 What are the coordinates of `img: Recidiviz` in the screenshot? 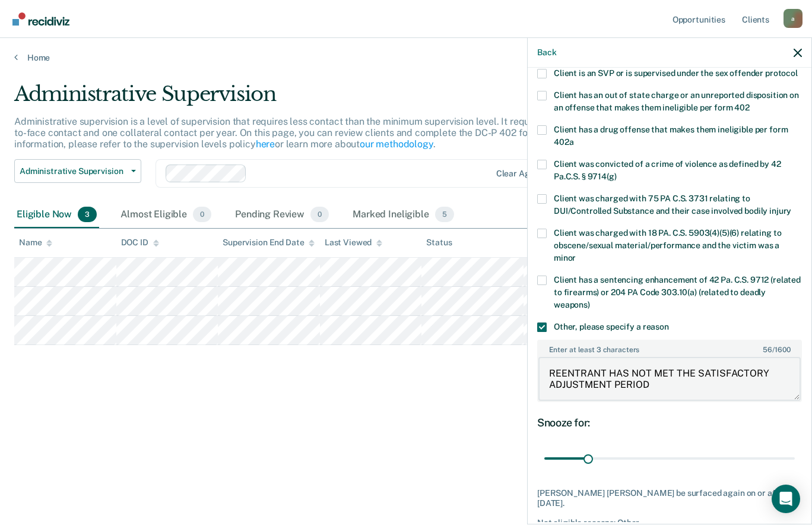 It's located at (41, 19).